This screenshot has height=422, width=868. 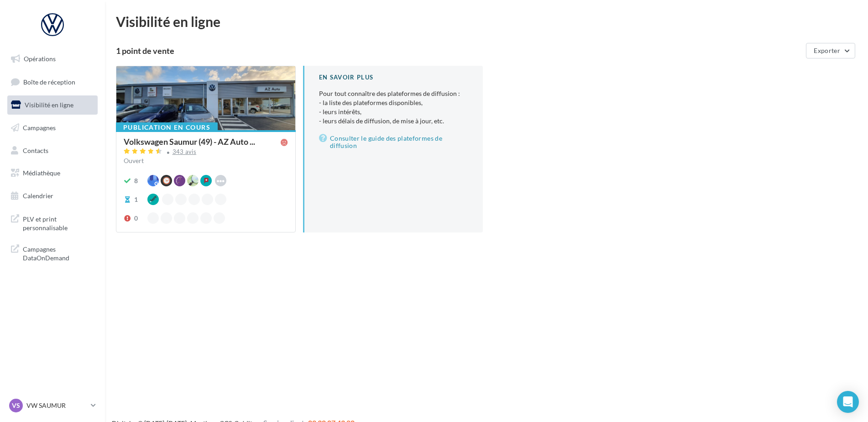 What do you see at coordinates (57, 406) in the screenshot?
I see `p: VW SAUMUR` at bounding box center [57, 406].